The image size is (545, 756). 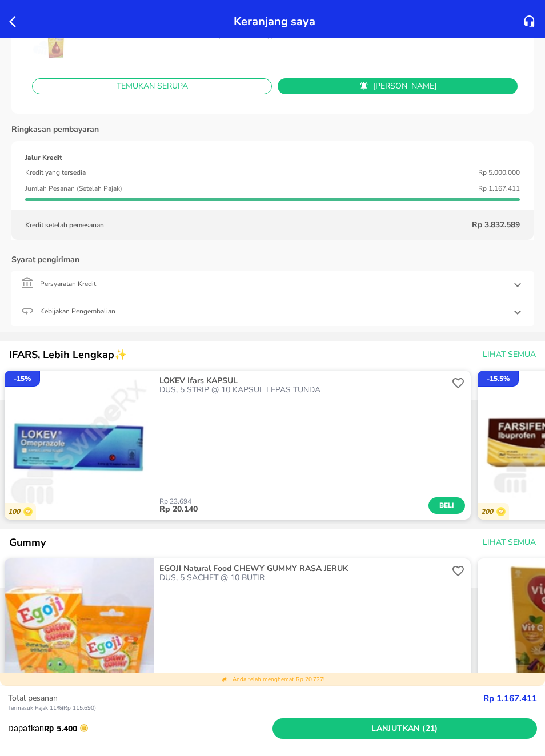 I want to click on p: Kredit yang tersedia, so click(x=55, y=172).